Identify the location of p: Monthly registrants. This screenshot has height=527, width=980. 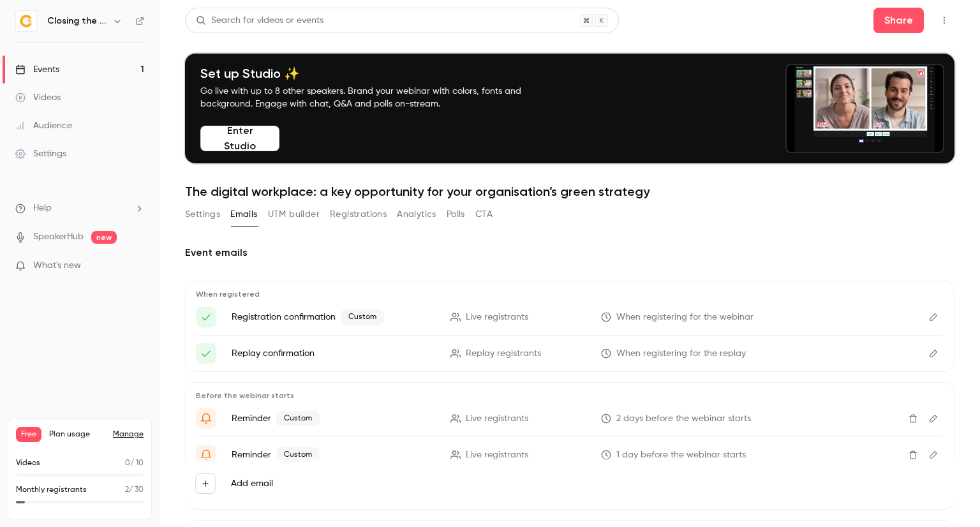
(51, 490).